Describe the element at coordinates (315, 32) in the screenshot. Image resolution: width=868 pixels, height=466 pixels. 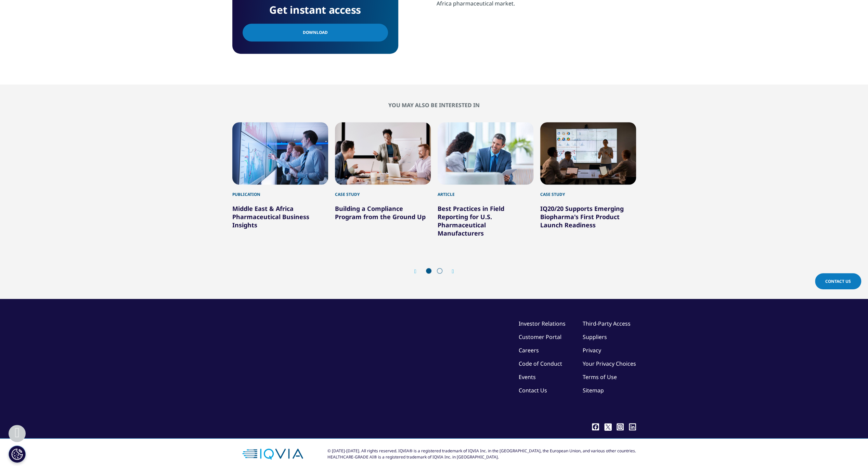
I see `span: Download` at that location.